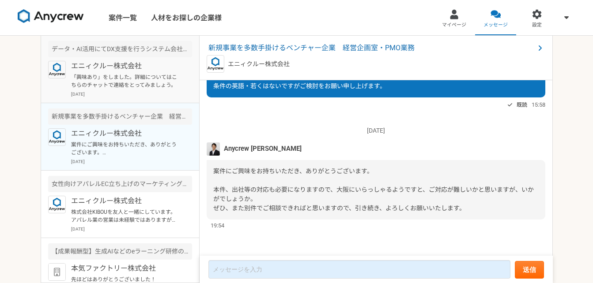 This screenshot has width=593, height=283. What do you see at coordinates (120, 184) in the screenshot?
I see `div: 女性向けアパレルEC立ち上げのマーケティングコンサル` at bounding box center [120, 184].